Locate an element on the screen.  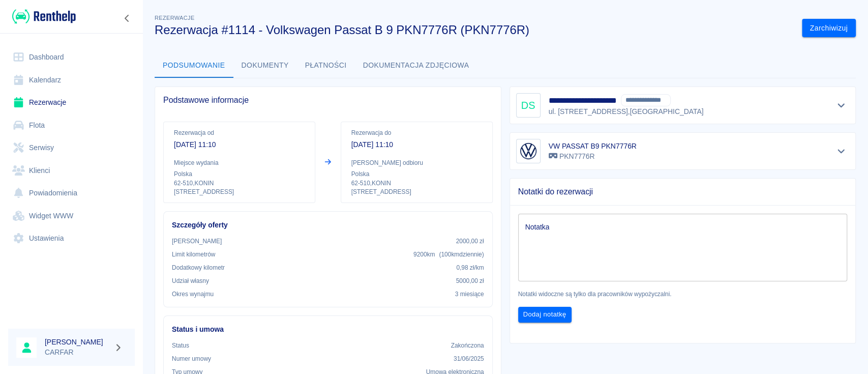
p: Status is located at coordinates (181, 345).